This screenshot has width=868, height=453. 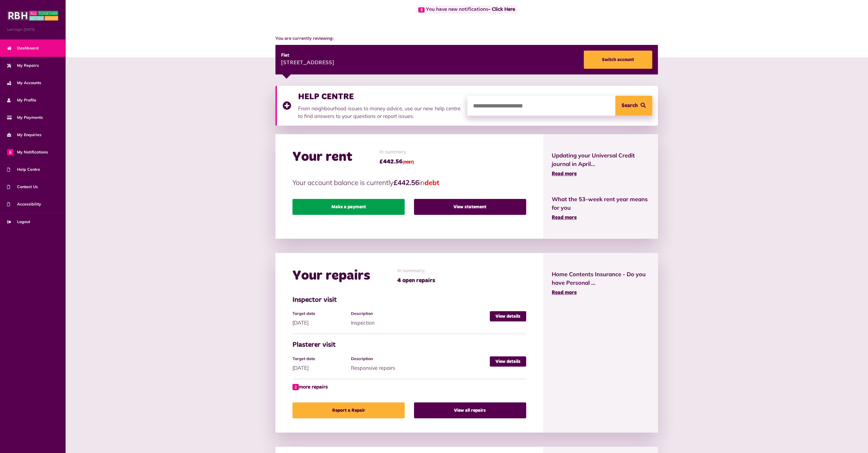 I want to click on span: My Enquiries, so click(x=24, y=134).